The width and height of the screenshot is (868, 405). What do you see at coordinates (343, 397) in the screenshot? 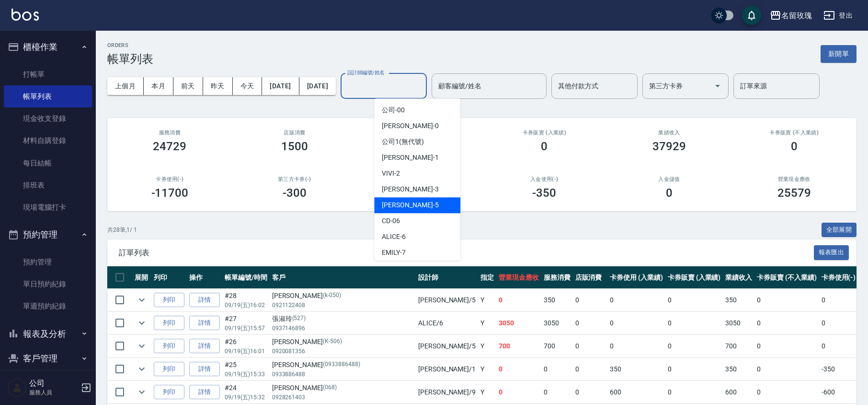
I see `p: 0928261403` at bounding box center [343, 397].